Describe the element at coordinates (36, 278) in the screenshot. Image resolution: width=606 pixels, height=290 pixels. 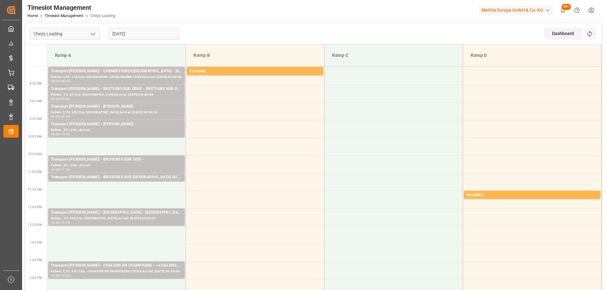
I see `span: 2:00 PM` at that location.